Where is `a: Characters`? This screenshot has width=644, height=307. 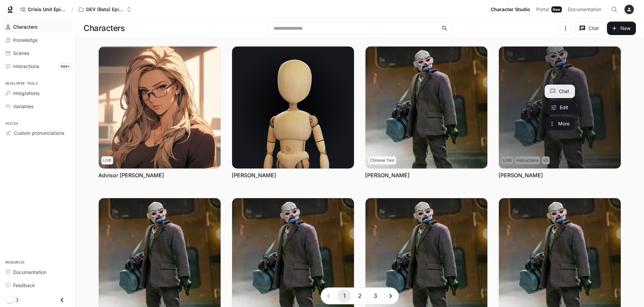
a: Characters is located at coordinates (37, 27).